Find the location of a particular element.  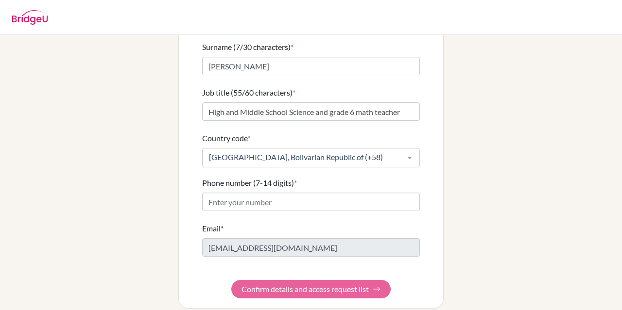

label: Job title (55/60 characters) is located at coordinates (249, 93).